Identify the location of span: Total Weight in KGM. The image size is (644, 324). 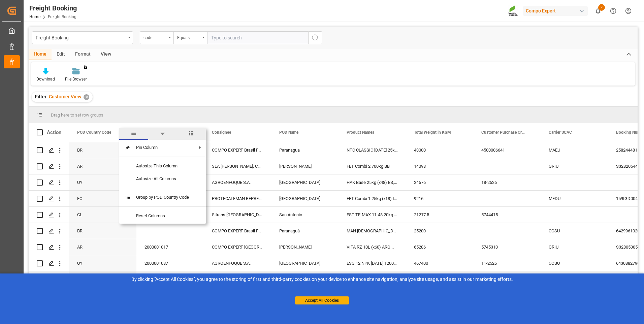
(433, 132).